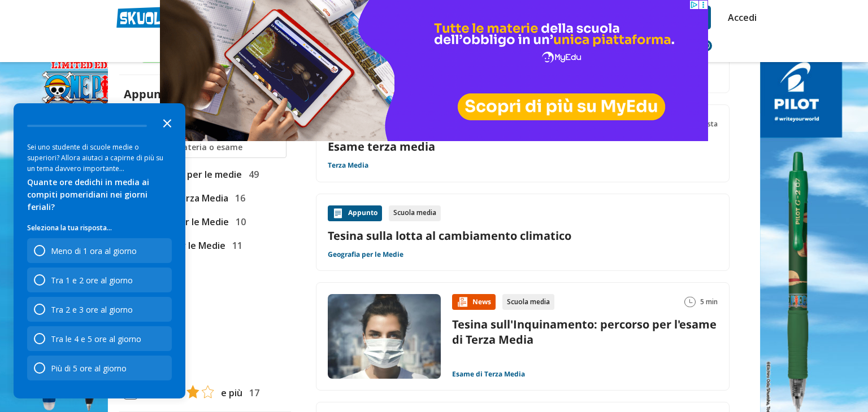 This screenshot has width=868, height=412. What do you see at coordinates (384, 336) in the screenshot?
I see `img: Immagine news` at bounding box center [384, 336].